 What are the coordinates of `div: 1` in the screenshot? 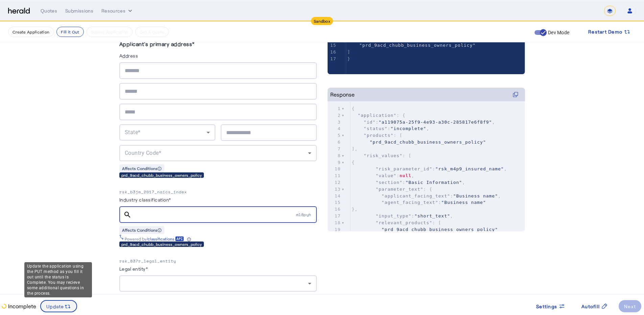 It's located at (334, 108).